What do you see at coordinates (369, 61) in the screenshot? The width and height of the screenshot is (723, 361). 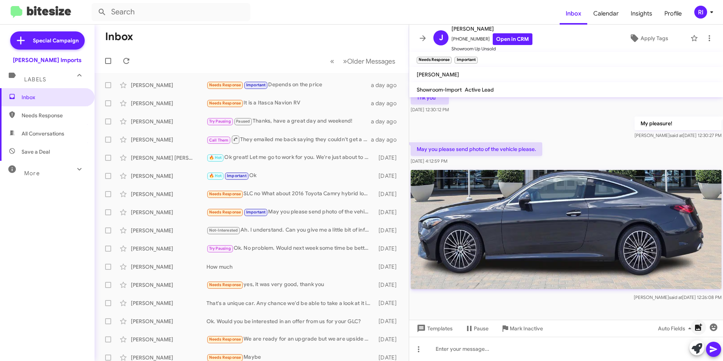 I see `button: Next` at bounding box center [369, 61].